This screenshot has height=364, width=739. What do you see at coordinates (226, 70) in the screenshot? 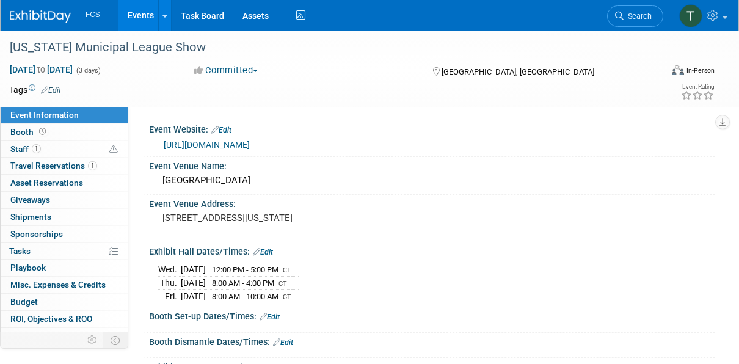
I see `button: Committed` at bounding box center [226, 70].